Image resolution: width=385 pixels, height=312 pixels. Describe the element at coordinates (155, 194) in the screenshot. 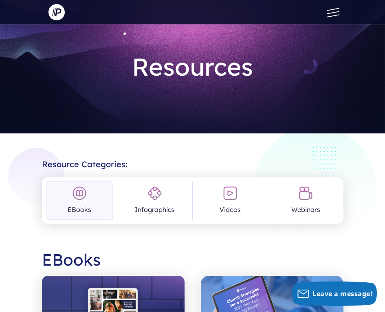

I see `img: Infographics Icon` at that location.